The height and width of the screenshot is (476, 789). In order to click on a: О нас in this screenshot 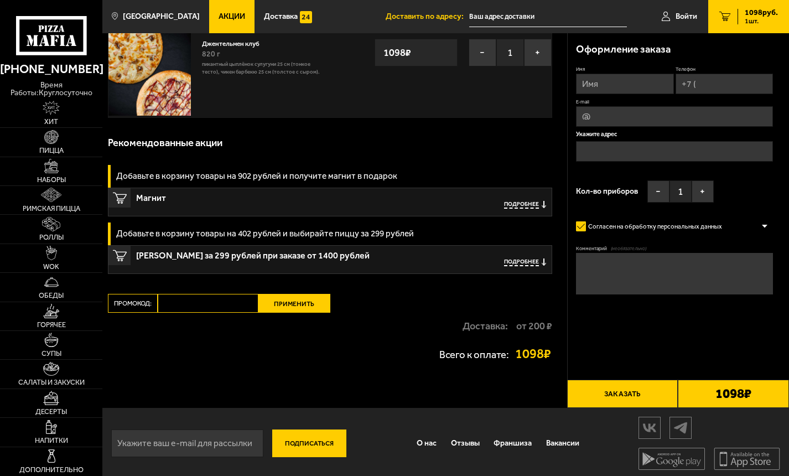, I will do `click(426, 443)`.